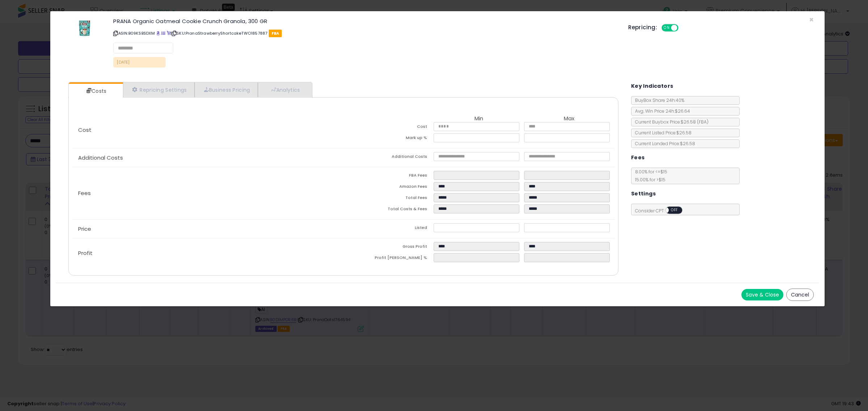 The width and height of the screenshot is (868, 411). I want to click on h5: Repricing:, so click(642, 27).